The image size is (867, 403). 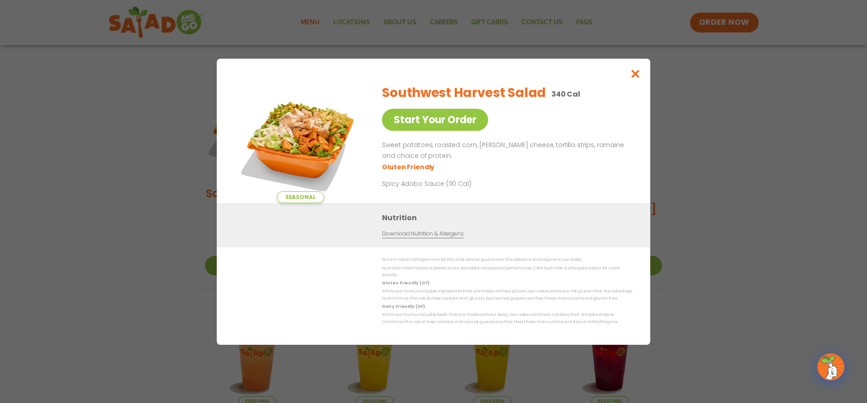 What do you see at coordinates (406, 283) in the screenshot?
I see `strong: Gluten Friendly (GF)` at bounding box center [406, 283].